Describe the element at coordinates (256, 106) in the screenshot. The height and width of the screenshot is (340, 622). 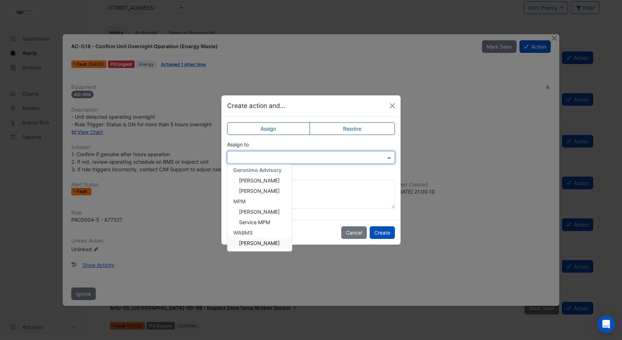
I see `h5: Create action and...` at that location.